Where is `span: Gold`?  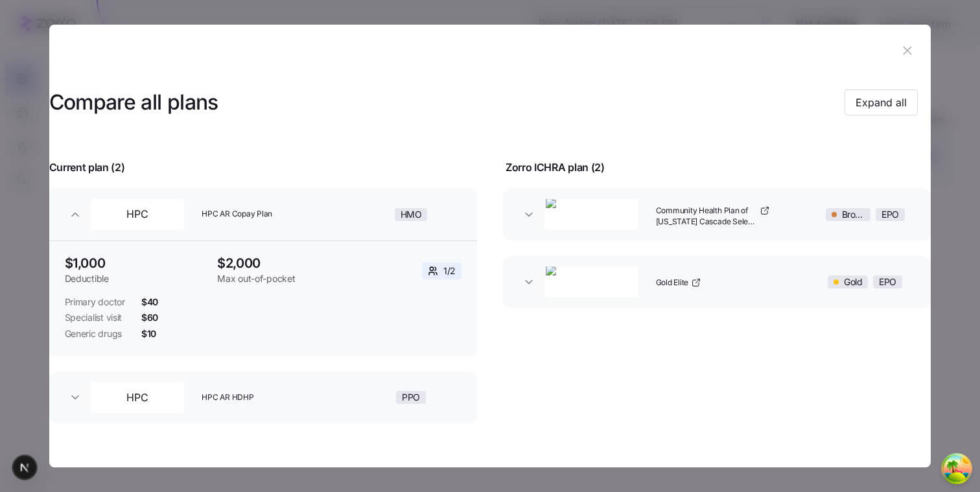
span: Gold is located at coordinates (853, 282).